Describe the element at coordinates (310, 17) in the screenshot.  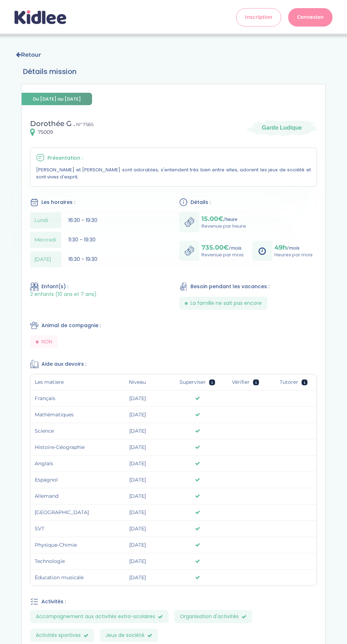
I see `a: Connexion` at that location.